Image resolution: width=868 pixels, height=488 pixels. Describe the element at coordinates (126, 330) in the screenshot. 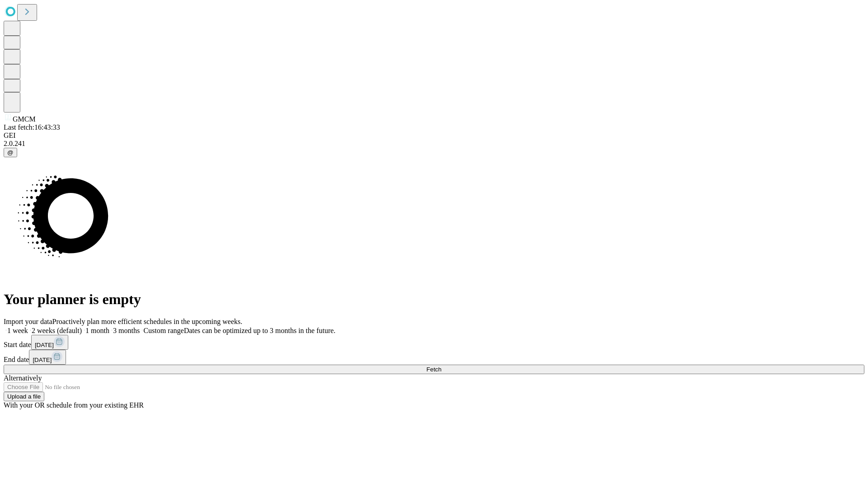

I see `span: 3 months` at that location.